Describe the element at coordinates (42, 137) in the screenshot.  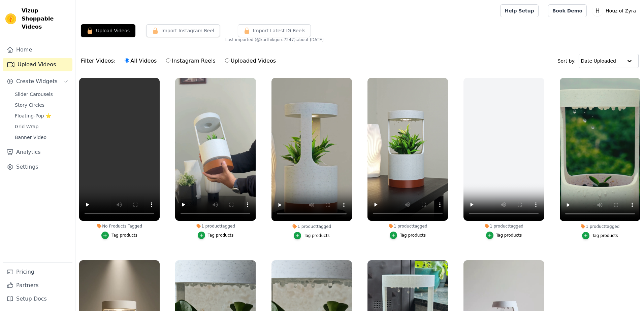
I see `a: Banner Video` at that location.